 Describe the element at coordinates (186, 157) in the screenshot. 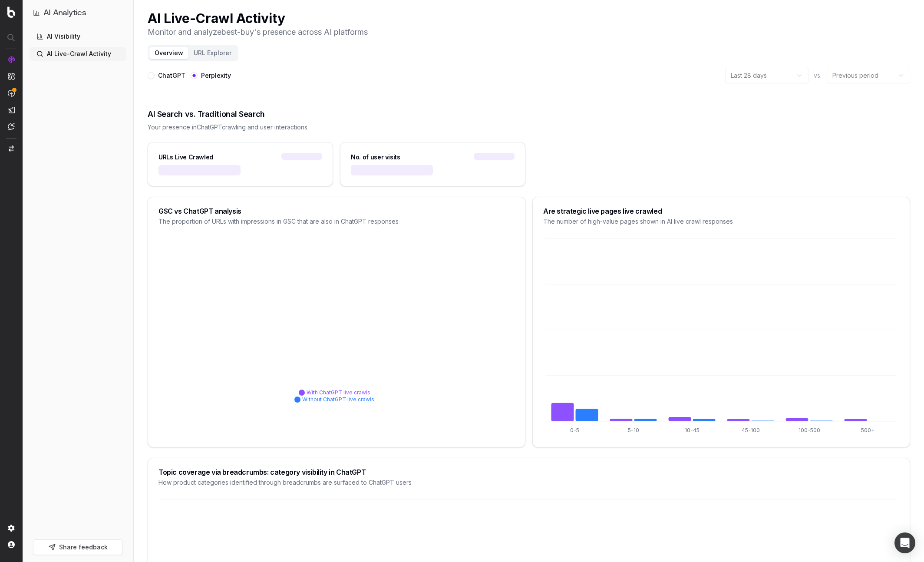

I see `div: URLs Live Crawled` at that location.